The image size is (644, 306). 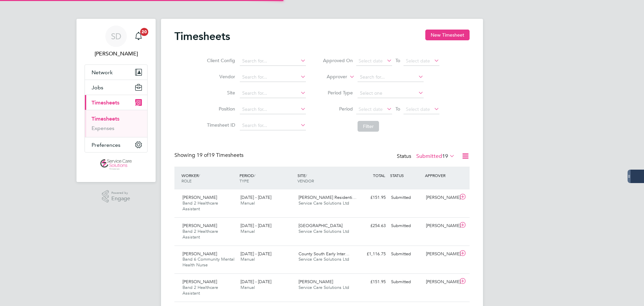 I want to click on span: TYPE, so click(x=244, y=181).